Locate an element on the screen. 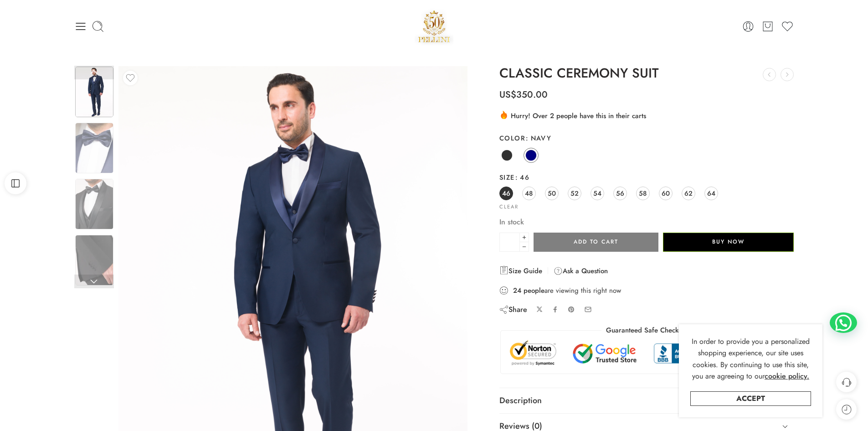  a: 56 is located at coordinates (620, 193).